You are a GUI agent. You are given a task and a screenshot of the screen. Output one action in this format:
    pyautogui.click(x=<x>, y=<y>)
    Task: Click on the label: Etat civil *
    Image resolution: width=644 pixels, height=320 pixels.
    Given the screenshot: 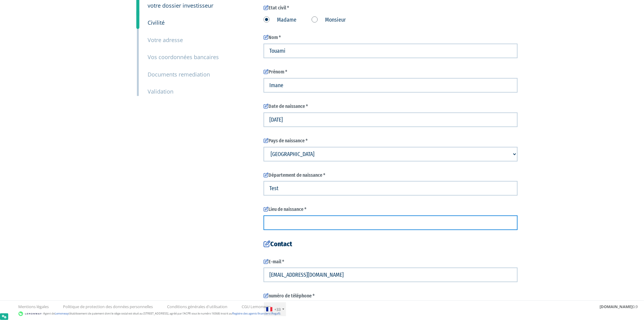 What is the action you would take?
    pyautogui.click(x=391, y=8)
    